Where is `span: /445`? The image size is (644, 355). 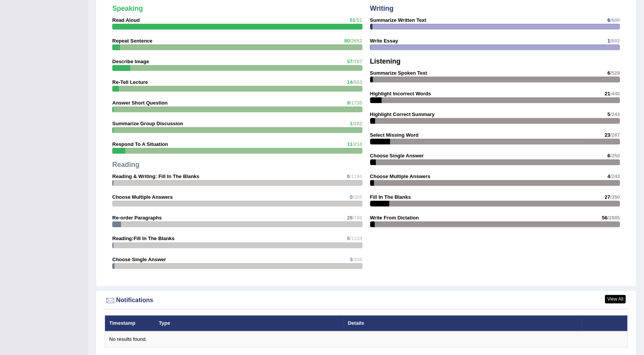
span: /445 is located at coordinates (615, 93).